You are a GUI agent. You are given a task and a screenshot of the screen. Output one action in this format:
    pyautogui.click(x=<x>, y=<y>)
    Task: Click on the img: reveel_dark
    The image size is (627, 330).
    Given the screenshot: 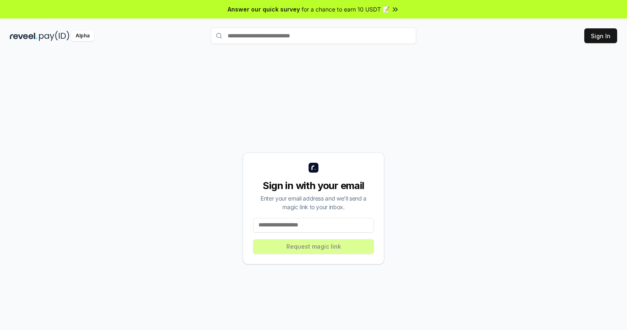 What is the action you would take?
    pyautogui.click(x=23, y=36)
    